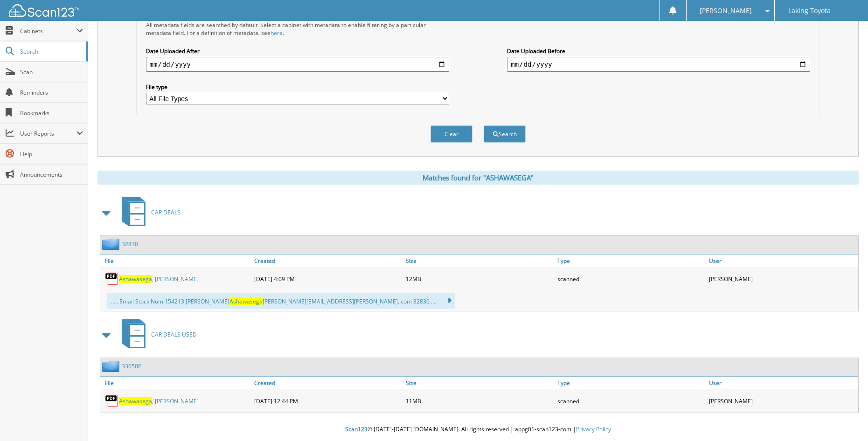 This screenshot has height=441, width=868. I want to click on a: 32830, so click(129, 244).